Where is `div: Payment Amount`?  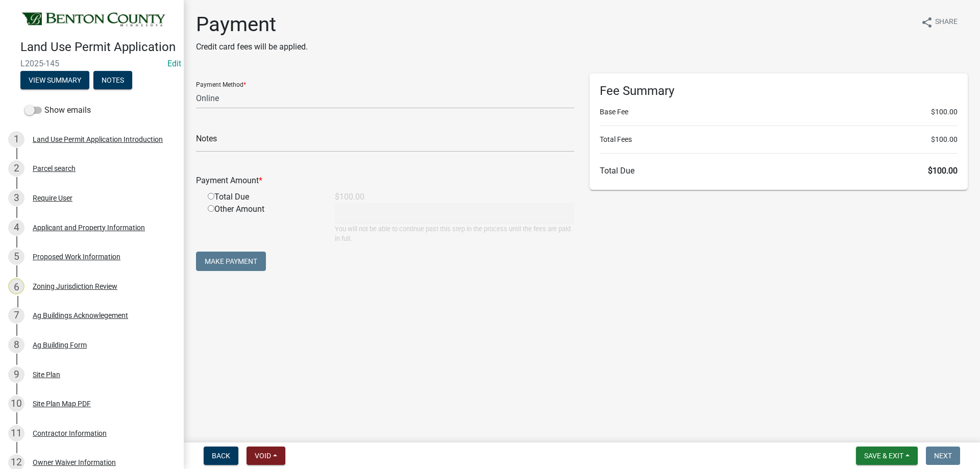 div: Payment Amount is located at coordinates (385, 181).